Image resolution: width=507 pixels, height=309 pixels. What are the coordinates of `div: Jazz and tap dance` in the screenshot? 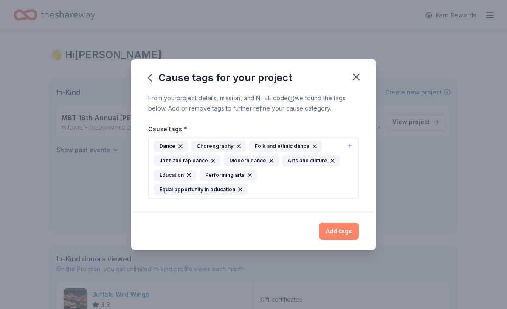 It's located at (187, 160).